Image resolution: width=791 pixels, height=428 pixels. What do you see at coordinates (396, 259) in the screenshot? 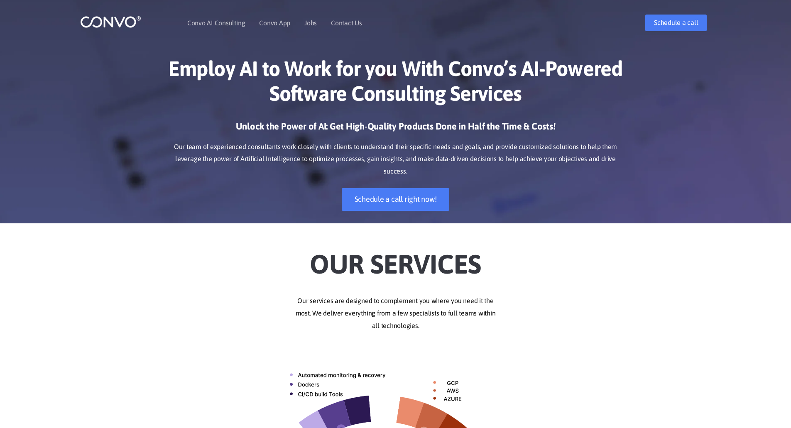
I see `h2: Our Services` at bounding box center [396, 259].